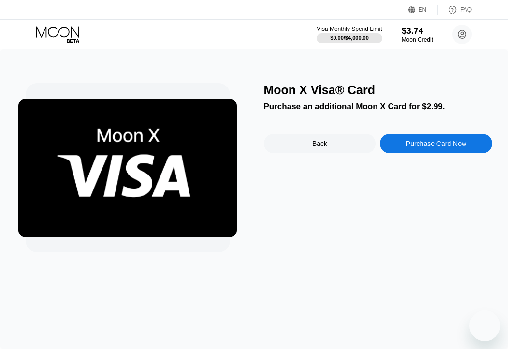 Image resolution: width=508 pixels, height=349 pixels. What do you see at coordinates (378, 107) in the screenshot?
I see `div: Purchase an additional Moon X Card for $2.99.` at bounding box center [378, 107].